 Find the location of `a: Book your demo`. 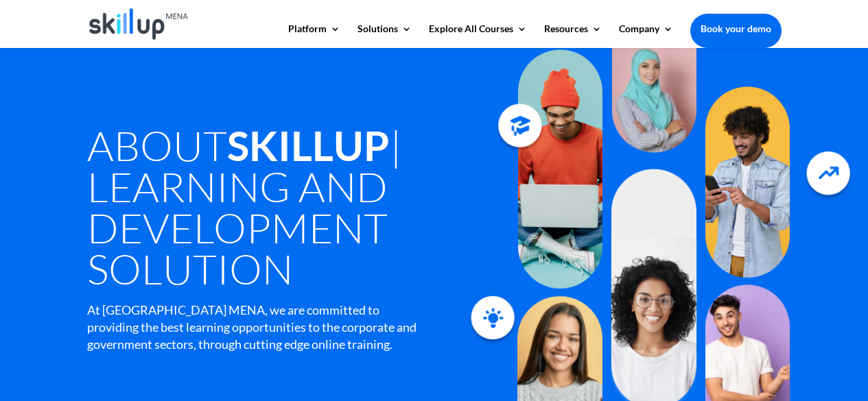

a: Book your demo is located at coordinates (735, 28).